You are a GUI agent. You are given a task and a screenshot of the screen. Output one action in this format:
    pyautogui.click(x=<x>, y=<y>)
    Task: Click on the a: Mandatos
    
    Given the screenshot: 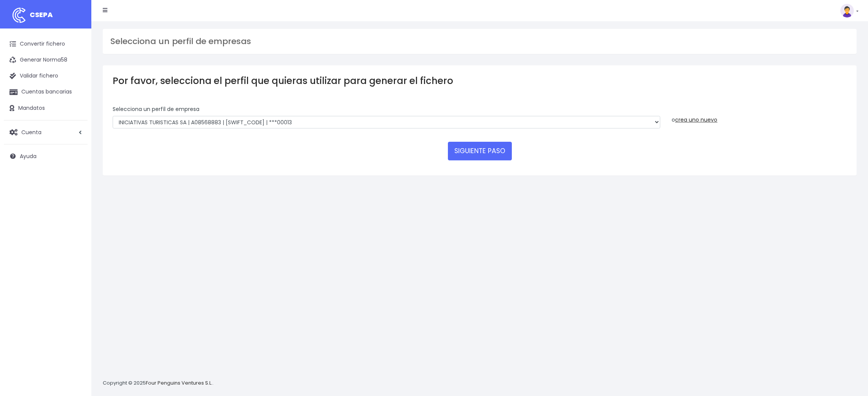 What is the action you would take?
    pyautogui.click(x=46, y=108)
    